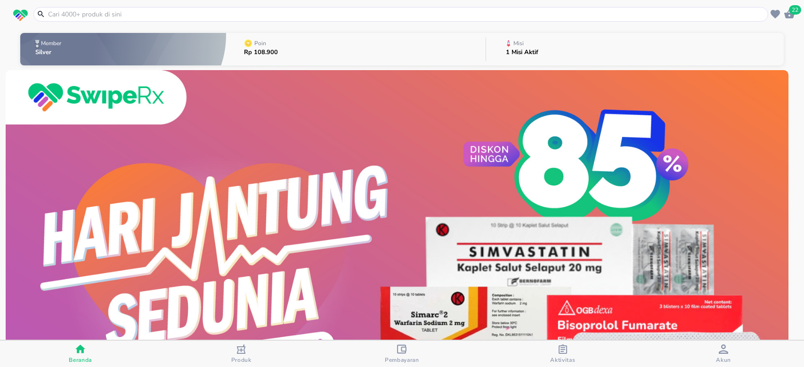 Image resolution: width=804 pixels, height=367 pixels. Describe the element at coordinates (402, 360) in the screenshot. I see `span: Pembayaran` at that location.